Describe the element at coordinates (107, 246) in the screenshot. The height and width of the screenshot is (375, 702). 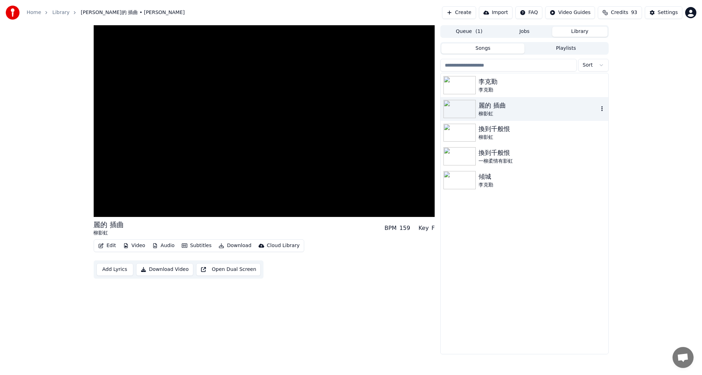
I see `button: Edit` at that location.